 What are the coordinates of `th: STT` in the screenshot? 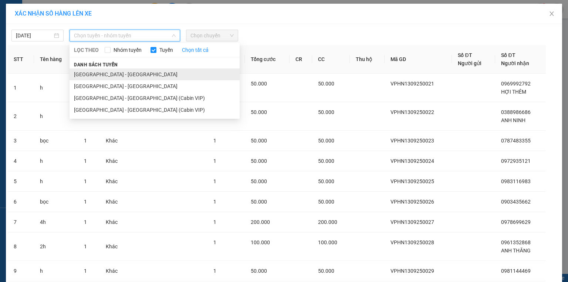 It's located at (21, 59).